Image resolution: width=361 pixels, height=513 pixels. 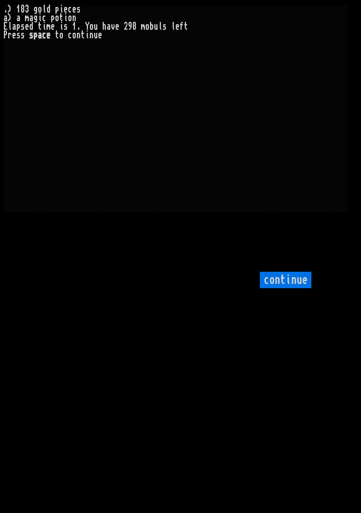 What do you see at coordinates (104, 27) in the screenshot?
I see `div: h` at bounding box center [104, 27].